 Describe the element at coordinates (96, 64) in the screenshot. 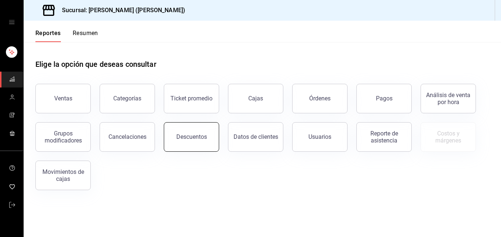

I see `h1: Elige la opción que deseas consultar` at that location.